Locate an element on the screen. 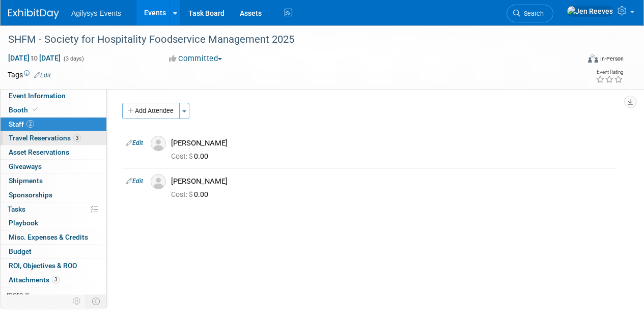  span: Tasks is located at coordinates (16, 209).